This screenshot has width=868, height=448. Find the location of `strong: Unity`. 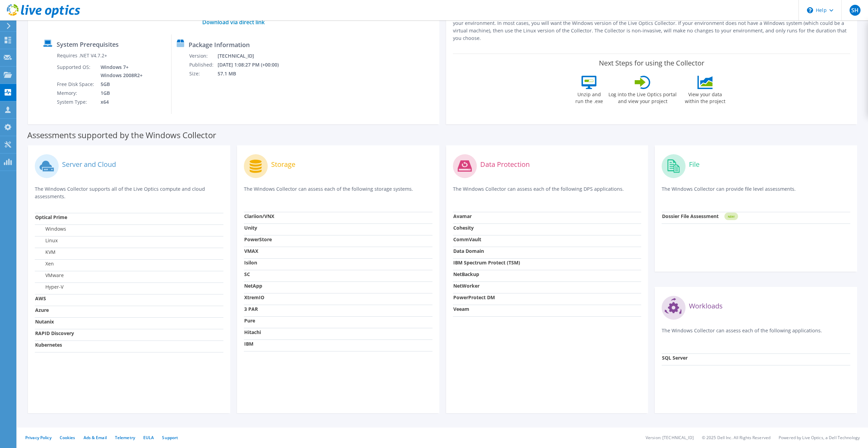

strong: Unity is located at coordinates (251, 227).